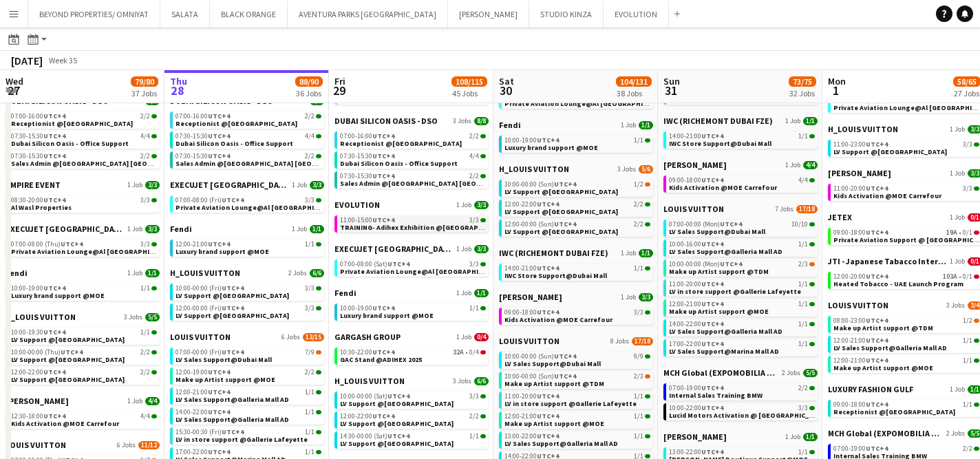 The image size is (980, 459). What do you see at coordinates (723, 187) in the screenshot?
I see `span: Kids Activation @MOE Carrefour` at bounding box center [723, 187].